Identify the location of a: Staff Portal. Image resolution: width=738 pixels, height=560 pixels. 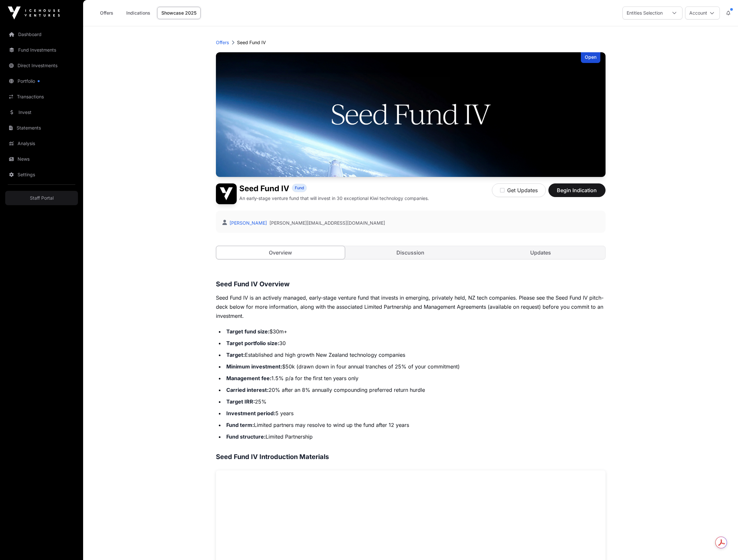
(42, 198).